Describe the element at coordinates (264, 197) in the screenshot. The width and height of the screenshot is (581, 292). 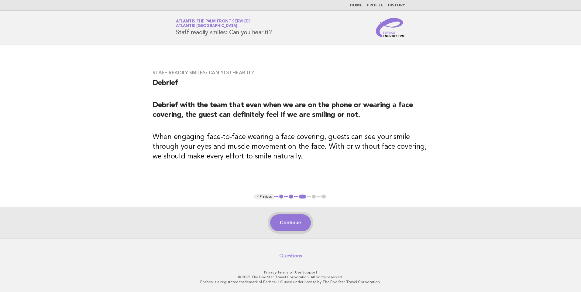
I see `button: < Previous` at that location.